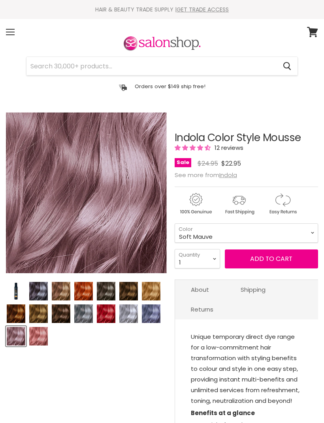 This screenshot has width=324, height=423. I want to click on span: Sale, so click(183, 162).